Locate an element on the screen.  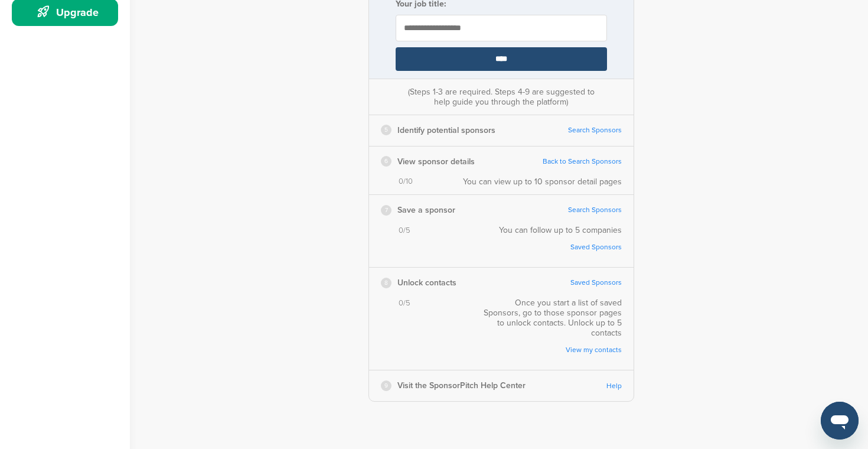
div: 6 is located at coordinates (386, 161).